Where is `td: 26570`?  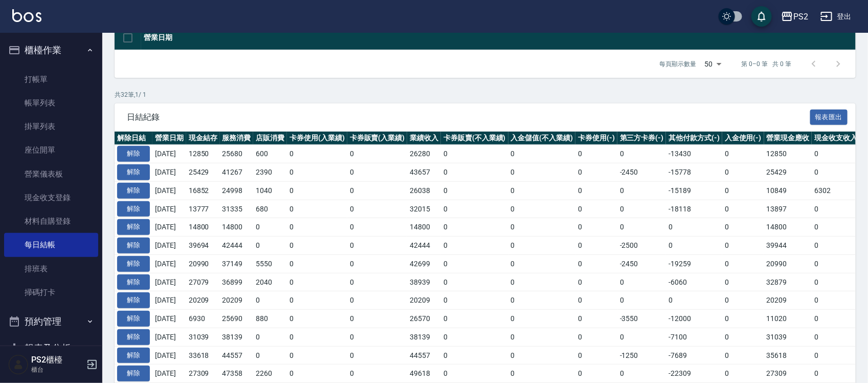 td: 26570 is located at coordinates (424, 319).